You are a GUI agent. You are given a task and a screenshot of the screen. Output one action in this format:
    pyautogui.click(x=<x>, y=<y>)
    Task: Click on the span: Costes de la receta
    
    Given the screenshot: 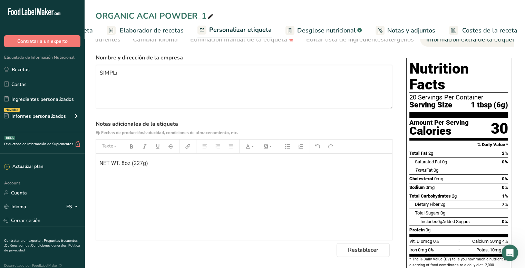 What is the action you would take?
    pyautogui.click(x=490, y=30)
    